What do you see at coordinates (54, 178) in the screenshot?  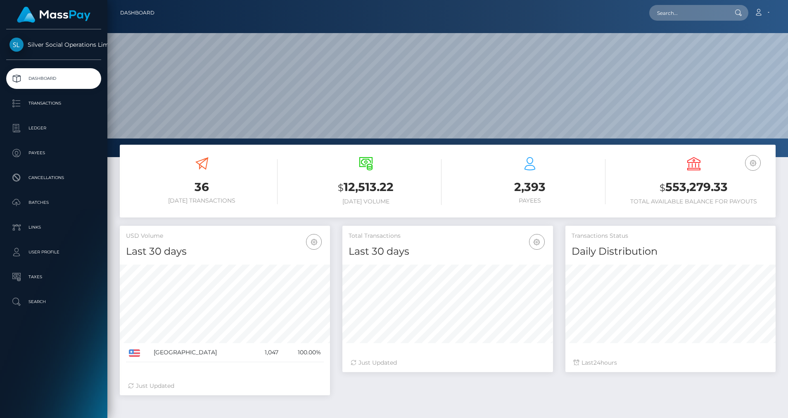 I see `a: Cancellations` at bounding box center [54, 178].